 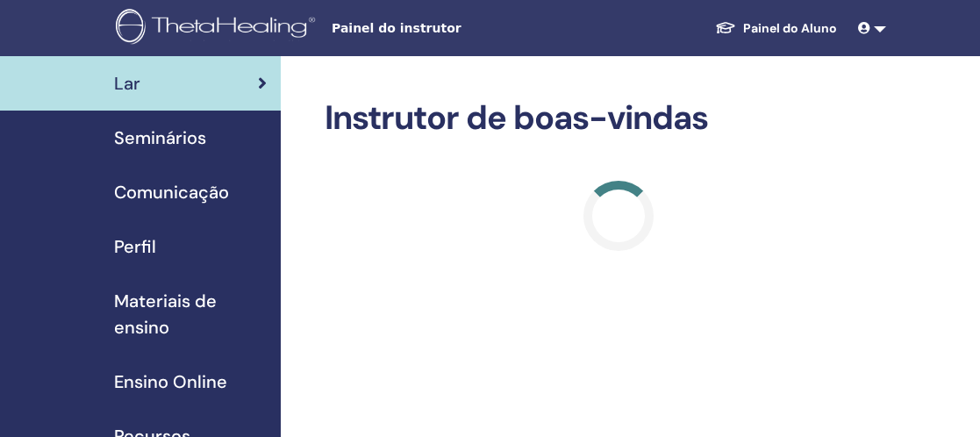 What do you see at coordinates (219, 28) in the screenshot?
I see `img: logo.png` at bounding box center [219, 28].